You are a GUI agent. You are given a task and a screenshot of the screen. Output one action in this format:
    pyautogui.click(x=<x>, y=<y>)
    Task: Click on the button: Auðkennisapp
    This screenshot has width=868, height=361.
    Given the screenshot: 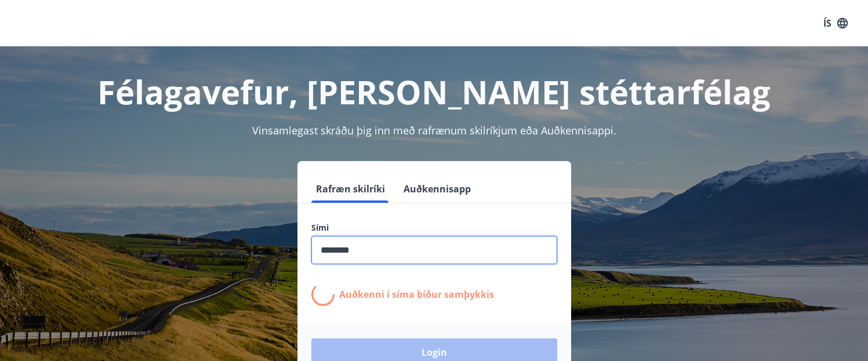 What is the action you would take?
    pyautogui.click(x=438, y=189)
    